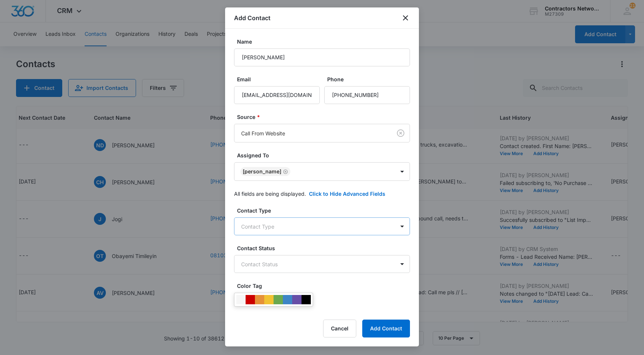 The image size is (644, 355). What do you see at coordinates (325, 248) in the screenshot?
I see `label: Contact Status` at bounding box center [325, 248].